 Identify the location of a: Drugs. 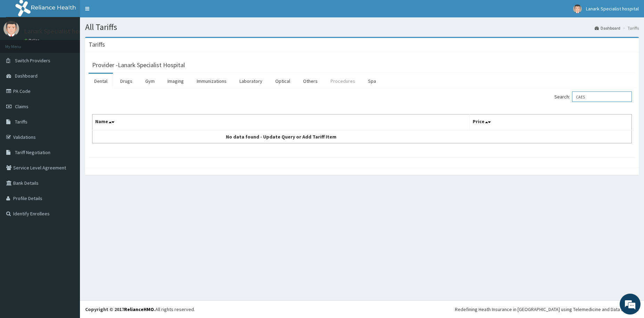
(126, 81).